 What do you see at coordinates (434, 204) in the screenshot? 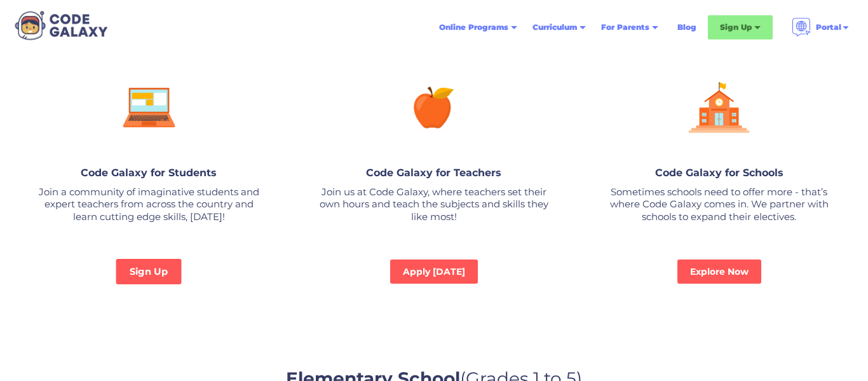
I see `p: Join us at Code Galaxy, where teachers set their own hours and teach the subjects and skills they...` at bounding box center [434, 204].